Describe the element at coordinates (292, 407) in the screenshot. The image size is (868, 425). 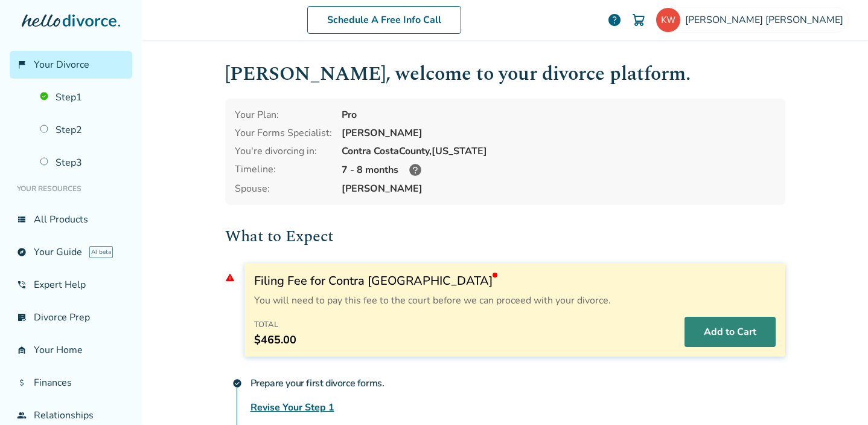
I see `a: Revise Your Step 1` at that location.